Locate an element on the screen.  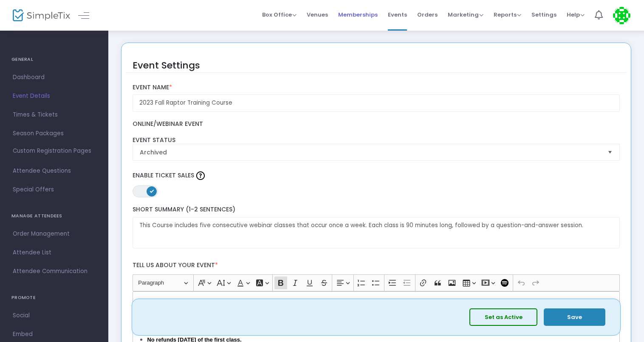
span: Archived is located at coordinates (371, 152).